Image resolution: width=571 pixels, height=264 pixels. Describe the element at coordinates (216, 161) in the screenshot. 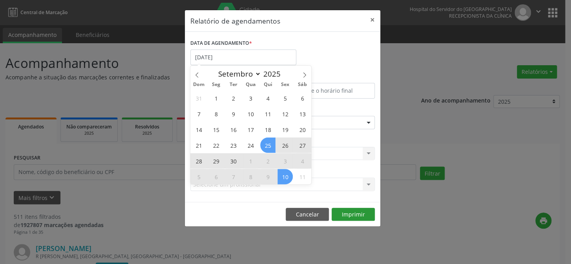

I see `span: Setembro 29, 2025` at that location.